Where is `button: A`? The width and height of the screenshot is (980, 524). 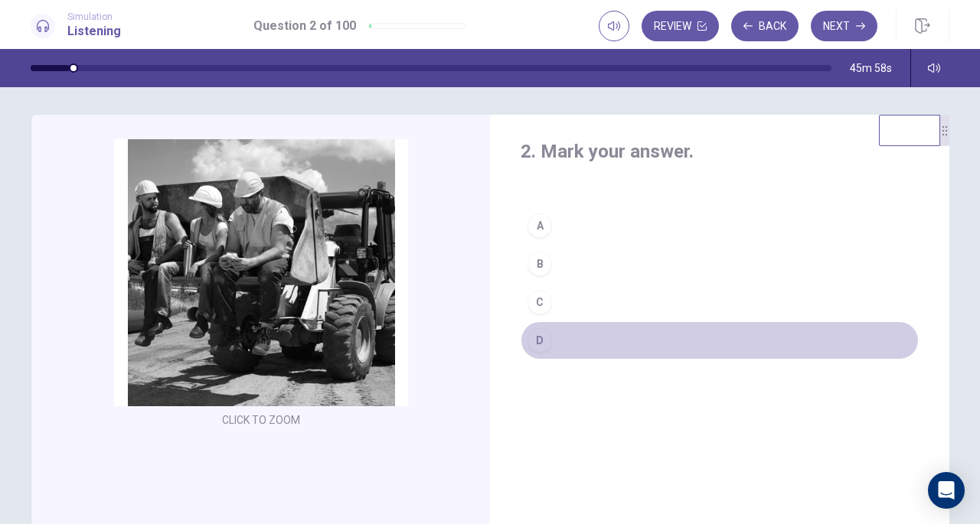
button: A is located at coordinates (719, 226).